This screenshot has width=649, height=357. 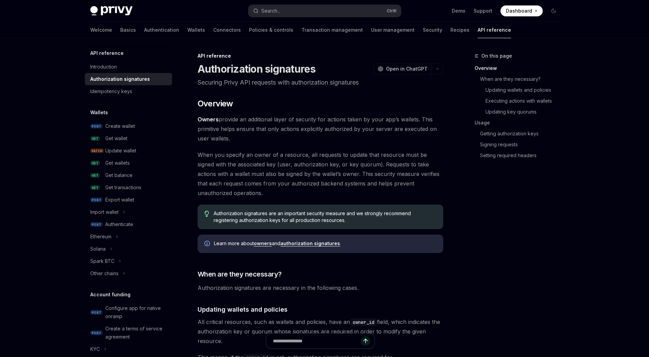 I want to click on div: Configure app for native onramp, so click(x=137, y=312).